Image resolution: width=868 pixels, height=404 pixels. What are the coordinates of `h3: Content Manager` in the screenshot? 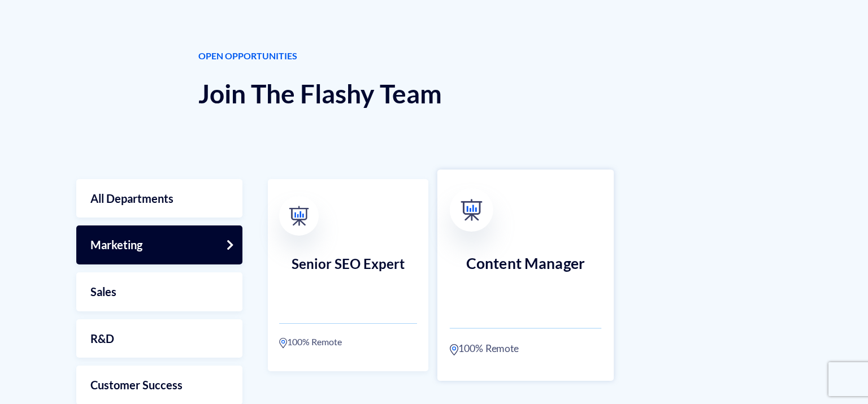 It's located at (525, 280).